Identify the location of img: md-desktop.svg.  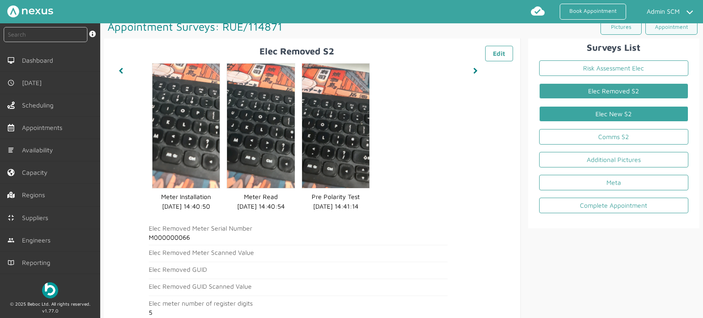
(11, 60).